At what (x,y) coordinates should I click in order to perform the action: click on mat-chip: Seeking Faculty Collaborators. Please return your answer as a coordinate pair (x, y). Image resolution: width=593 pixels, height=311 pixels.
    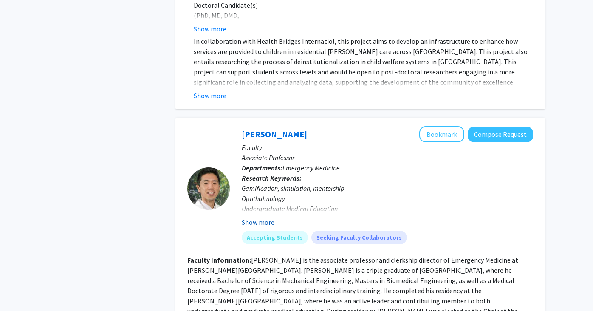
    Looking at the image, I should click on (359, 237).